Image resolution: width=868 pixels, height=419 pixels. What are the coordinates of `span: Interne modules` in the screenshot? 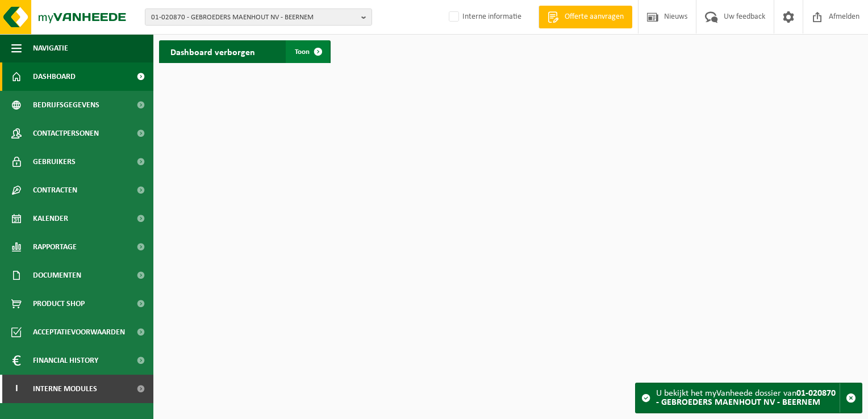 It's located at (65, 389).